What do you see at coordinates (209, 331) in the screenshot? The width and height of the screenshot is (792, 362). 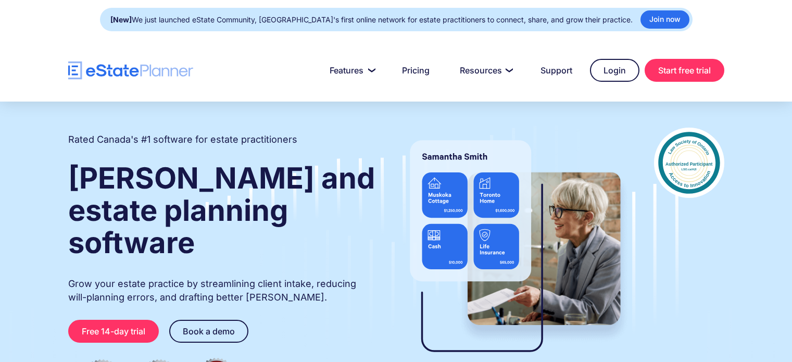 I see `a: Book a demo` at bounding box center [209, 331].